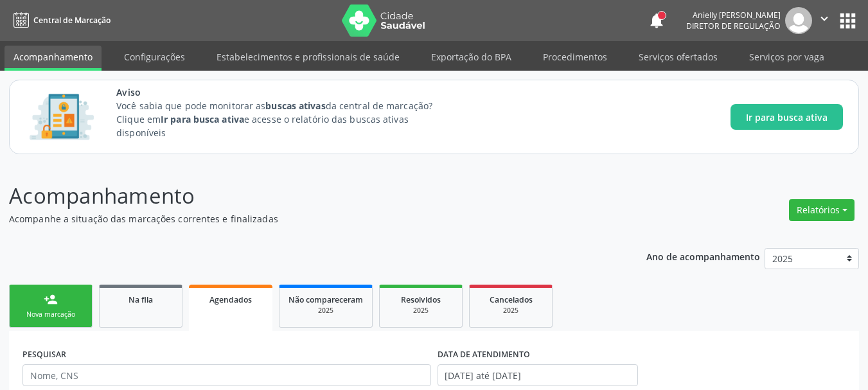  I want to click on strong: Ir para busca ativa, so click(202, 119).